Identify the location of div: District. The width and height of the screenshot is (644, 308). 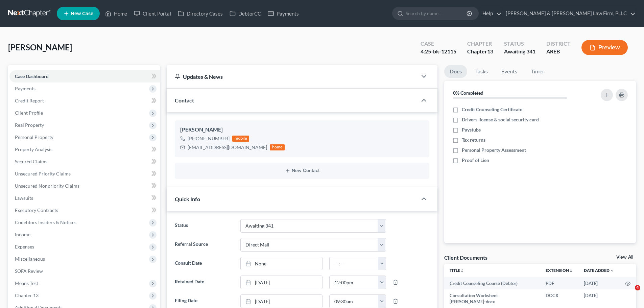
(559, 43).